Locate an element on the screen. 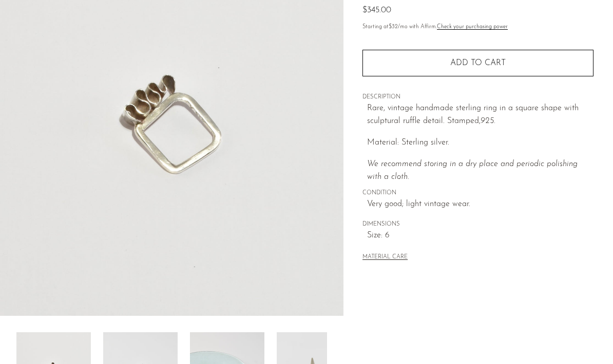  a: Check your purchasing power - Learn more about Affirm Financing (opens in modal) is located at coordinates (472, 27).